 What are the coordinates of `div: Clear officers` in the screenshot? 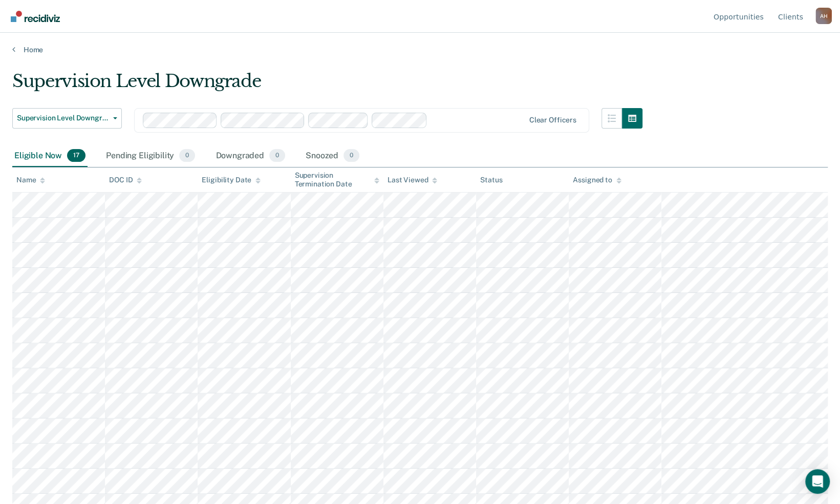 It's located at (553, 120).